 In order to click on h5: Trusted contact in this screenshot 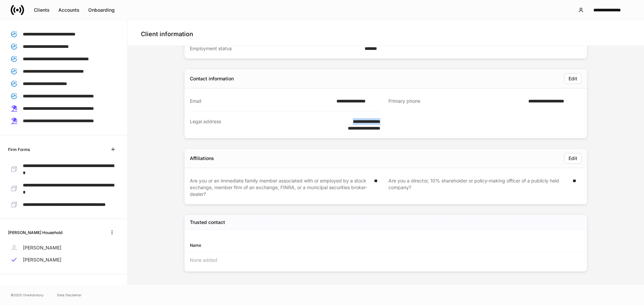, I will do `click(207, 222)`.